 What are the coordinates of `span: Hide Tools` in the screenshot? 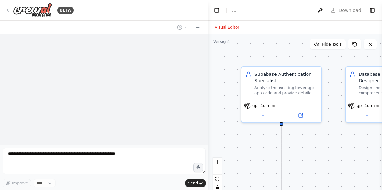 It's located at (332, 44).